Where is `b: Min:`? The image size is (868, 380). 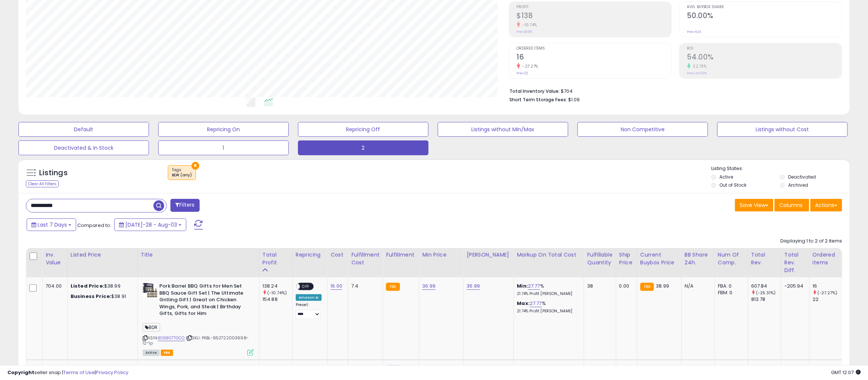 b: Min: is located at coordinates (523, 285).